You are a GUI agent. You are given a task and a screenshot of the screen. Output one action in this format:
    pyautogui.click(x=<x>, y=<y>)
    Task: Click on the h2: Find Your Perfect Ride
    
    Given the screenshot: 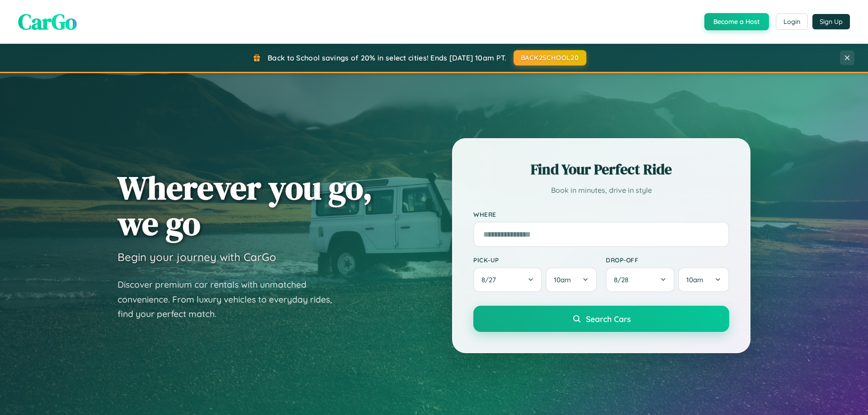 What is the action you would take?
    pyautogui.click(x=602, y=170)
    